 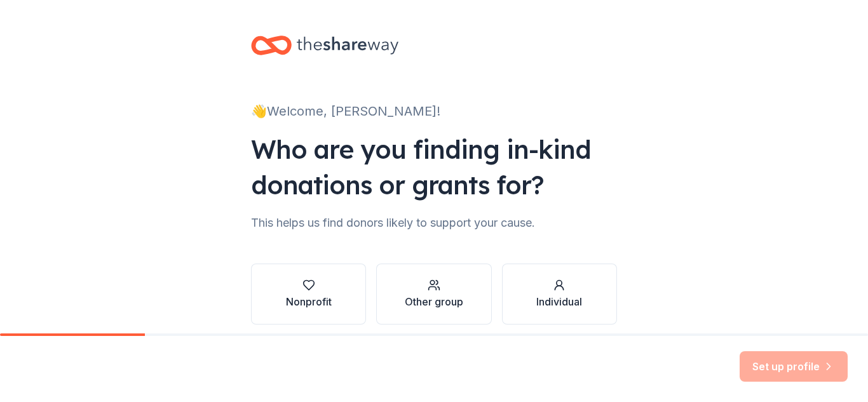 What do you see at coordinates (559, 302) in the screenshot?
I see `div: Individual` at bounding box center [559, 302].